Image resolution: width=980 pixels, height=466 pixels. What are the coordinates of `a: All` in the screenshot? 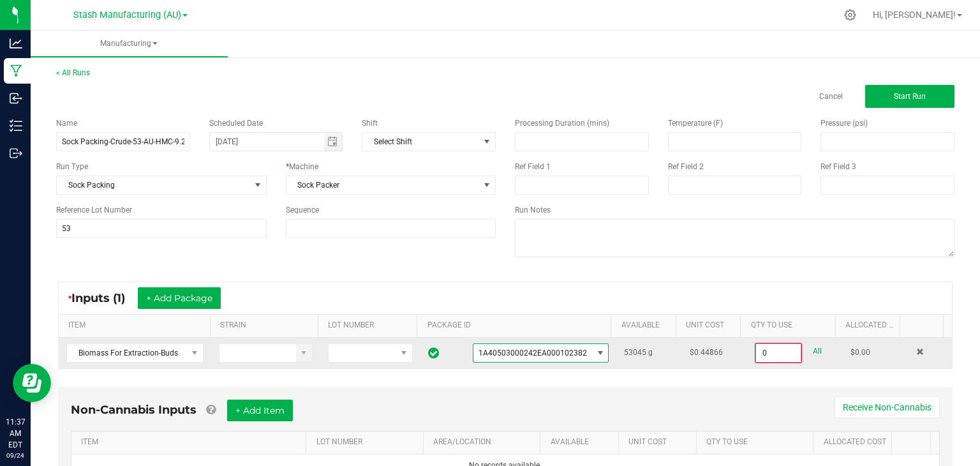 It's located at (817, 351).